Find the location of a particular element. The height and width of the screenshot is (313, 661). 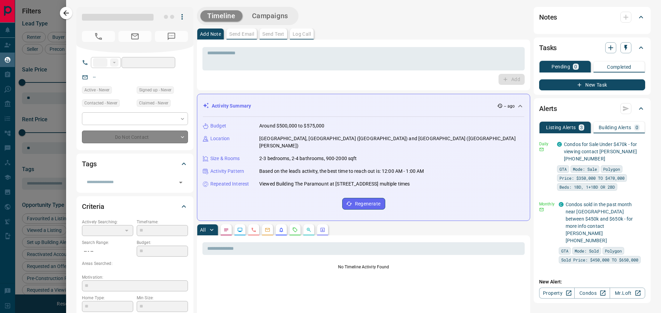

div: Alerts is located at coordinates (592, 109).